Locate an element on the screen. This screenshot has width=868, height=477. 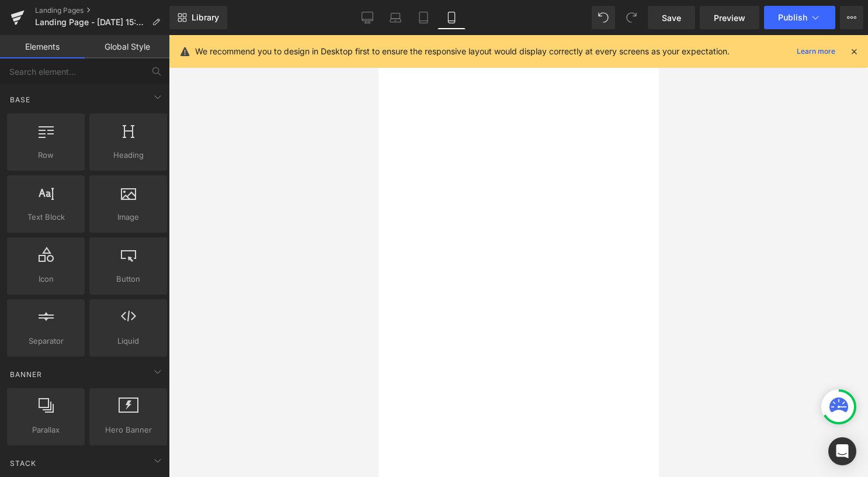
span: Save is located at coordinates (671, 17).